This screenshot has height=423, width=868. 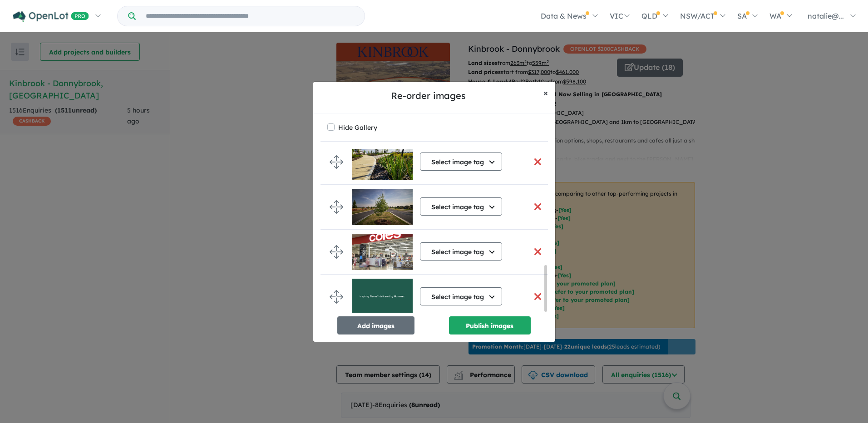 What do you see at coordinates (358, 128) in the screenshot?
I see `label: Hide Gallery` at bounding box center [358, 128].